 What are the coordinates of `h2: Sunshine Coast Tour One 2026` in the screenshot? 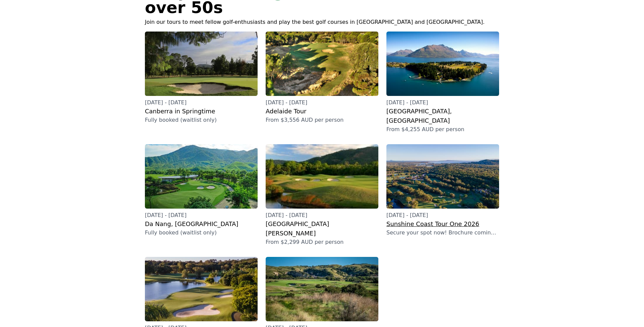 It's located at (443, 224).